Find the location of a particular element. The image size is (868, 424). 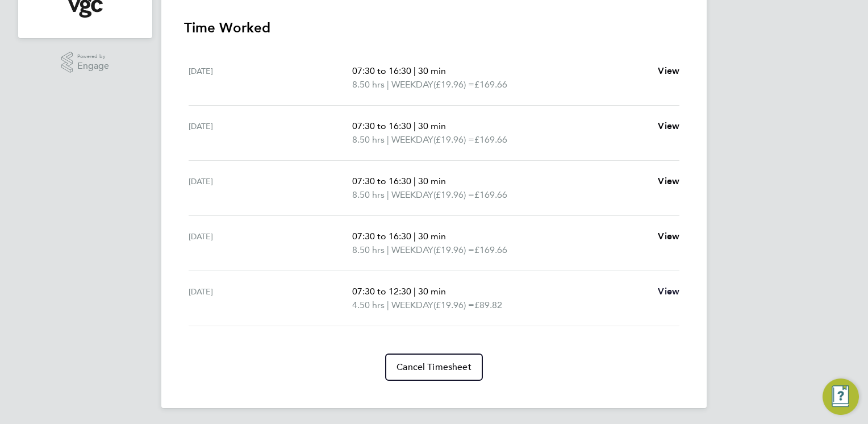

span: Engage is located at coordinates (93, 66).